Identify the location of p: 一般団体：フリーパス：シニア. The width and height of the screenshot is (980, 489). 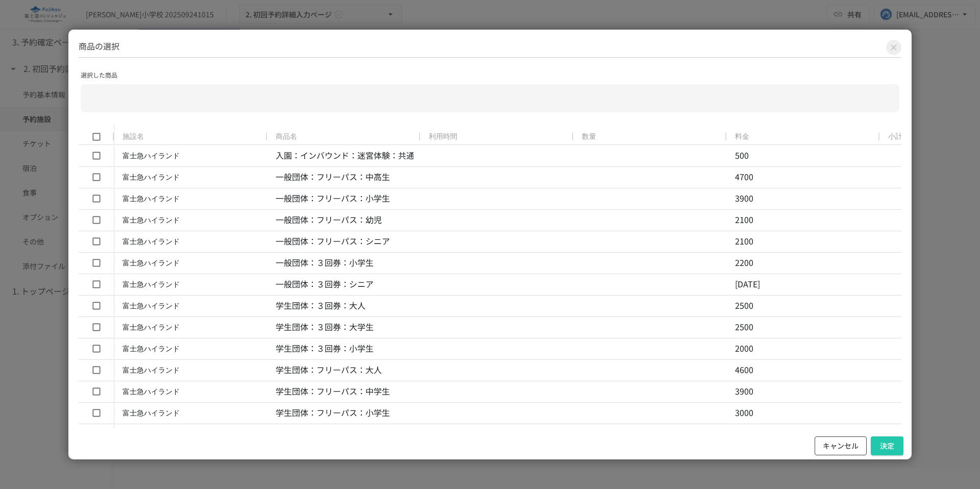
(333, 241).